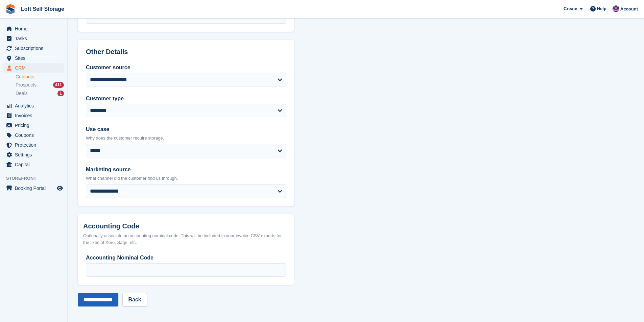 The width and height of the screenshot is (644, 322). I want to click on span: Home, so click(35, 29).